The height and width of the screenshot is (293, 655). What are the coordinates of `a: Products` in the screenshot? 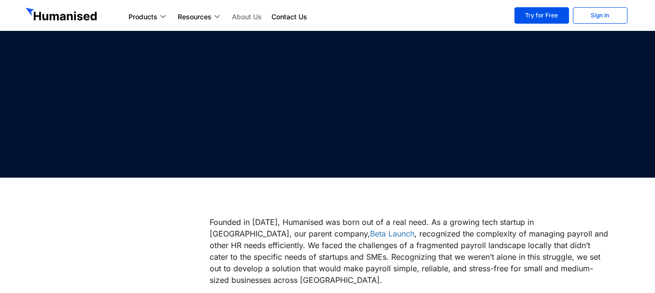 It's located at (148, 17).